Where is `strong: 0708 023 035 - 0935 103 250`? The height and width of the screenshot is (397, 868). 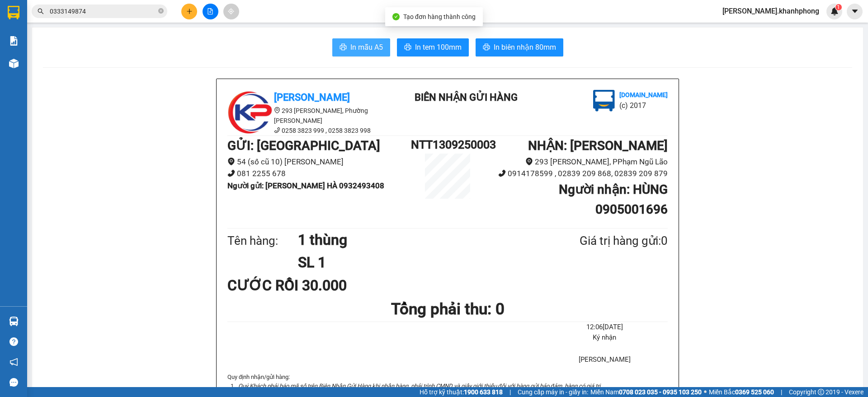
strong: 0708 023 035 - 0935 103 250 is located at coordinates (660, 392).